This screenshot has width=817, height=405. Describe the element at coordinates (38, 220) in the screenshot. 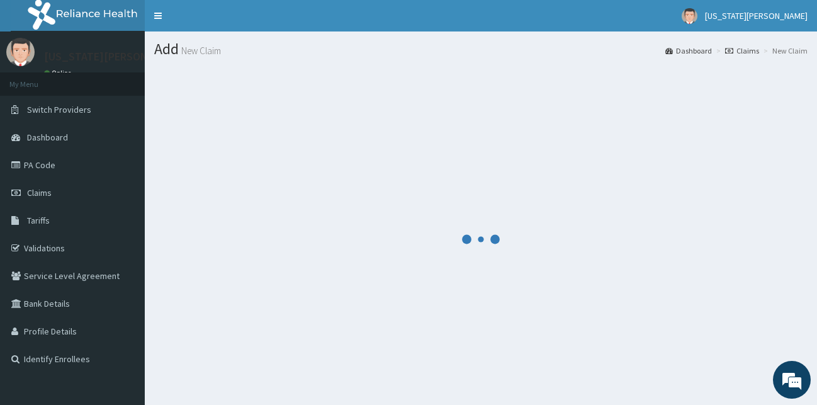

I see `span: Tariffs` at that location.